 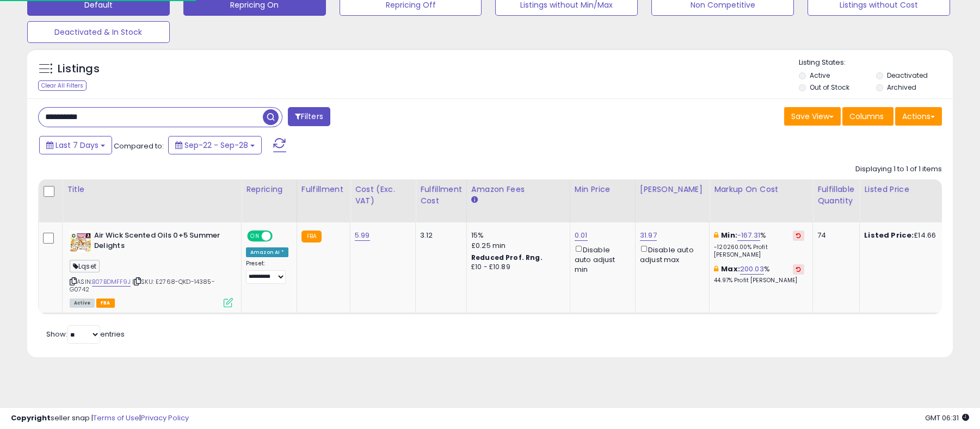 What do you see at coordinates (867, 116) in the screenshot?
I see `span: Columns` at bounding box center [867, 116].